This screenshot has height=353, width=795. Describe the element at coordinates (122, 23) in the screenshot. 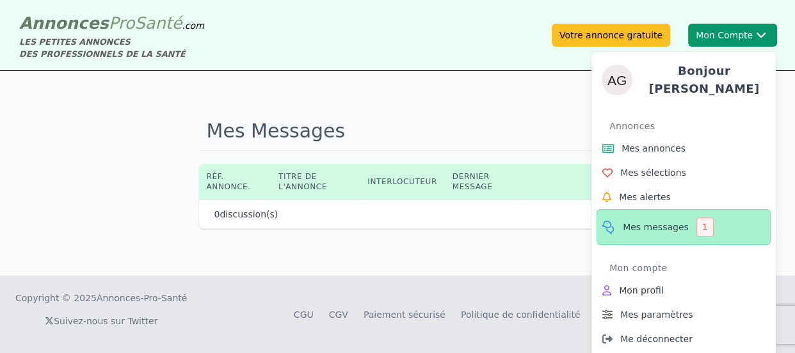

I see `span: Pro` at that location.